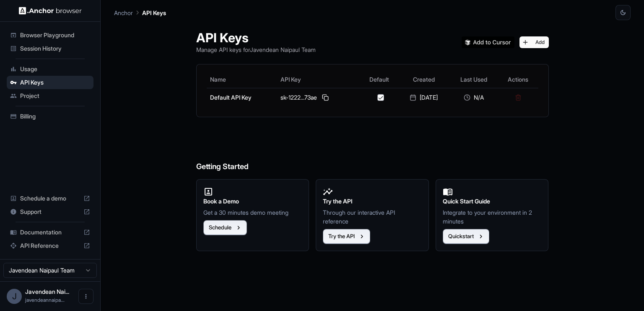  Describe the element at coordinates (534, 42) in the screenshot. I see `button: Add` at that location.